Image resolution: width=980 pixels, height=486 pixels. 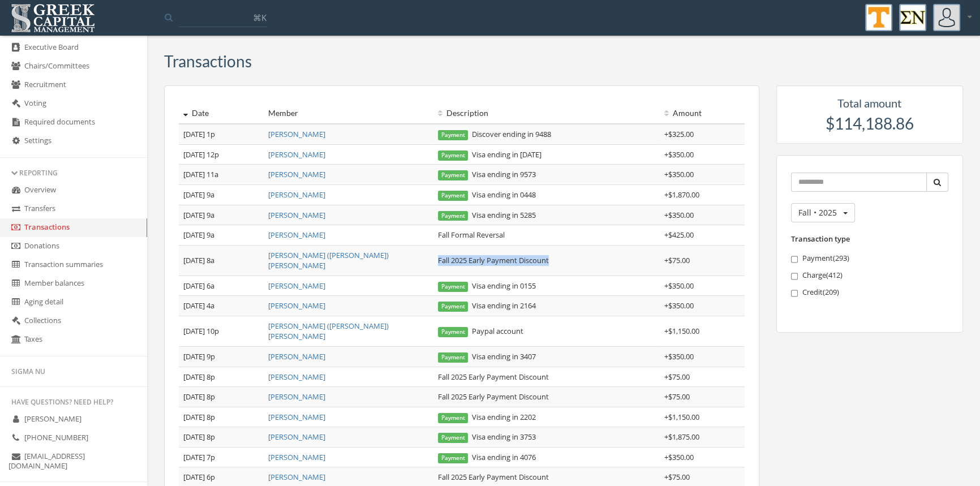 I want to click on span: Visa ending in 0448, so click(x=486, y=195).